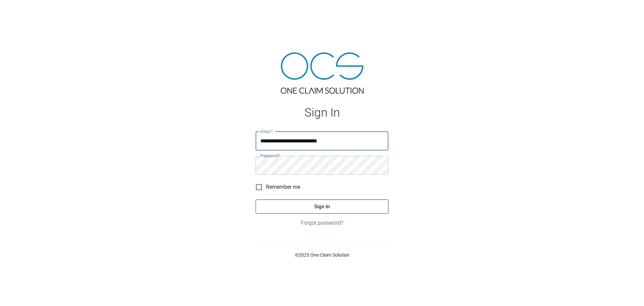 This screenshot has width=644, height=306. Describe the element at coordinates (322, 113) in the screenshot. I see `h1: Sign In` at that location.